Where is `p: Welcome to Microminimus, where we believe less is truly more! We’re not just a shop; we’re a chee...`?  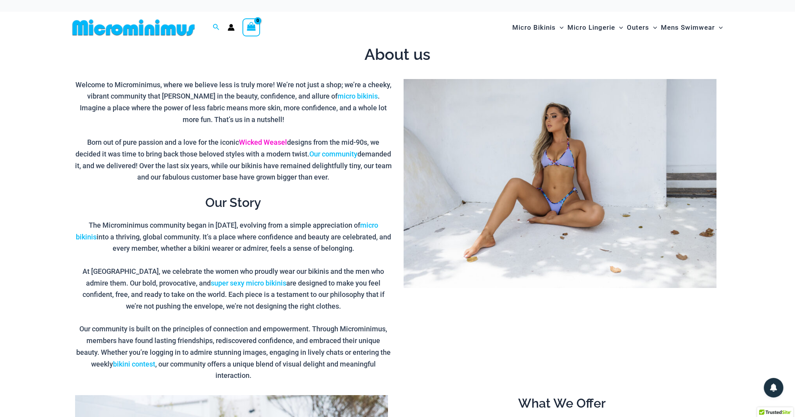
p: Welcome to Microminimus, where we believe less is truly more! We’re not just a shop; we’re a chee... is located at coordinates (234, 102).